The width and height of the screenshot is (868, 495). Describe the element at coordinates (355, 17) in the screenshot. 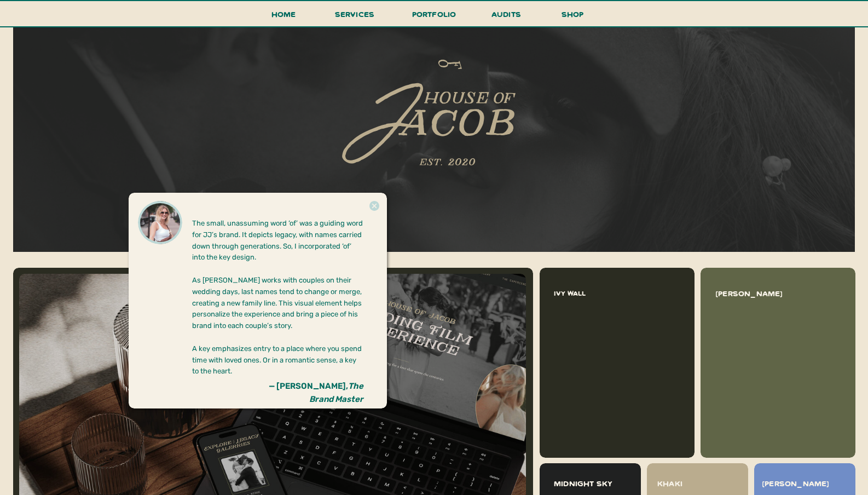

I see `a: services` at that location.